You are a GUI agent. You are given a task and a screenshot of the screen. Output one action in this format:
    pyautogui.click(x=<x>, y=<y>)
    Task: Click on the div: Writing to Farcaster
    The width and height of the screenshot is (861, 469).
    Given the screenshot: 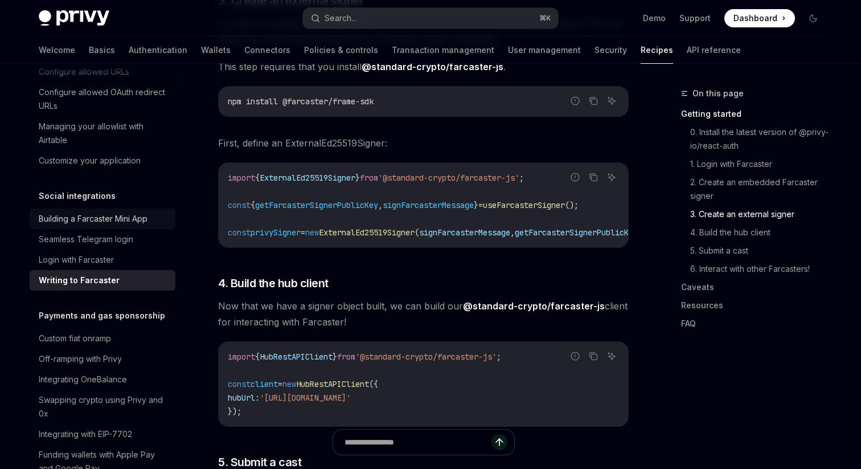 What is the action you would take?
    pyautogui.click(x=79, y=280)
    